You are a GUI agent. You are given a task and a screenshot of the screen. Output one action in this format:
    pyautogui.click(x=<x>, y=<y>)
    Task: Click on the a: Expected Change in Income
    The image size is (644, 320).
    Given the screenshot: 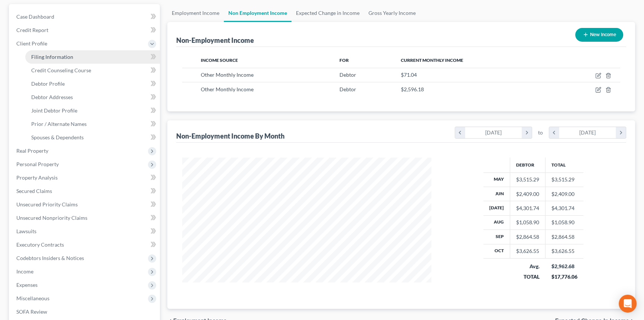 What is the action you would take?
    pyautogui.click(x=327, y=13)
    